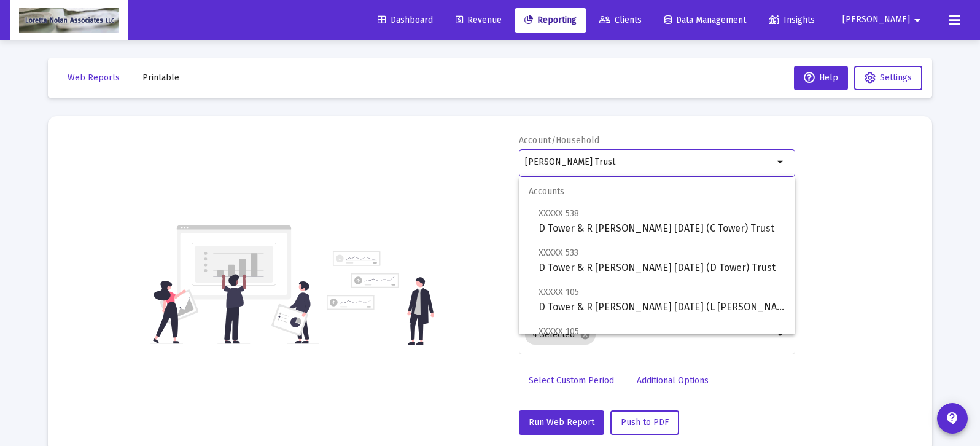 This screenshot has height=446, width=980. I want to click on span: Settings, so click(896, 77).